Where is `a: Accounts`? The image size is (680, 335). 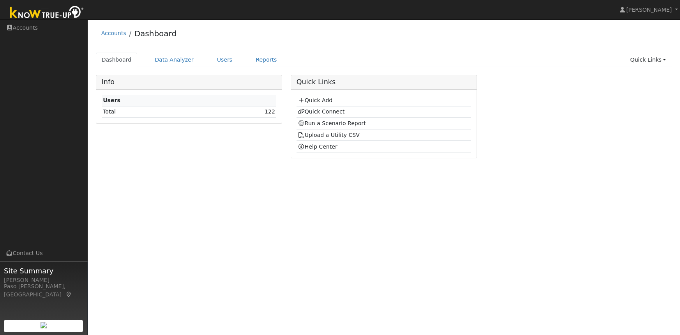
a: Accounts is located at coordinates (114, 33).